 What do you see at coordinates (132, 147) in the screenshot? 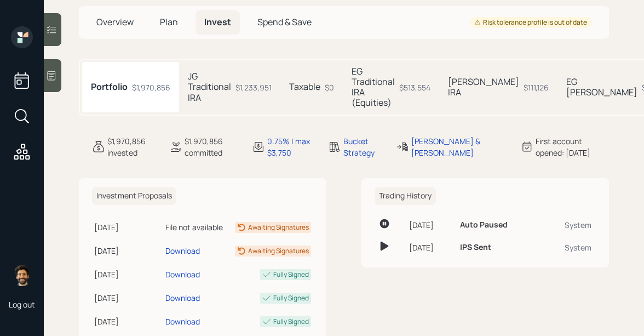
I see `div: $1,970,856 invested` at bounding box center [132, 147].